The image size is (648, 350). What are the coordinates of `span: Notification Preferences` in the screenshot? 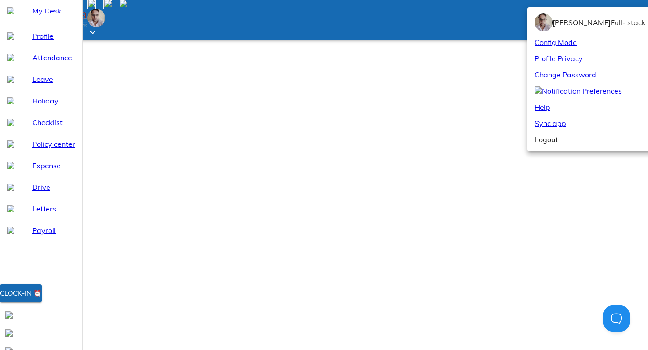 It's located at (578, 91).